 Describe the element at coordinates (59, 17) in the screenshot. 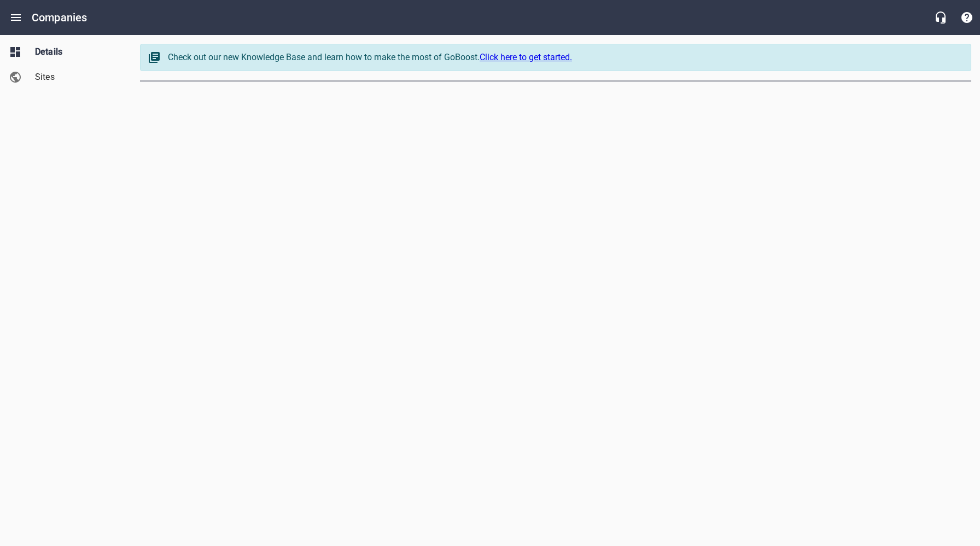

I see `h6: Companies` at that location.